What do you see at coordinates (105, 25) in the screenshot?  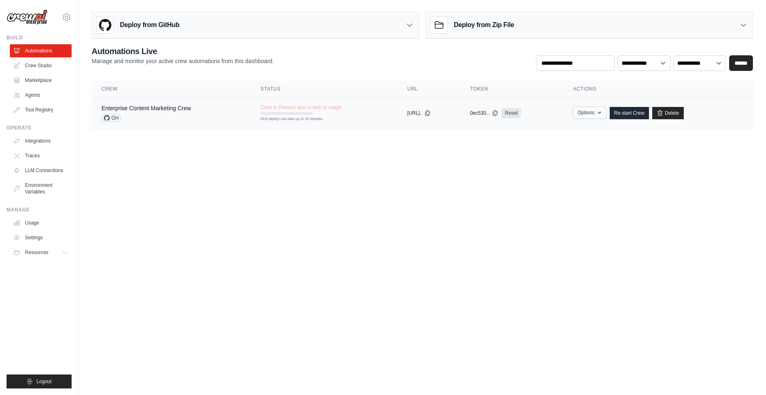 I see `img: GitHub Logo` at bounding box center [105, 25].